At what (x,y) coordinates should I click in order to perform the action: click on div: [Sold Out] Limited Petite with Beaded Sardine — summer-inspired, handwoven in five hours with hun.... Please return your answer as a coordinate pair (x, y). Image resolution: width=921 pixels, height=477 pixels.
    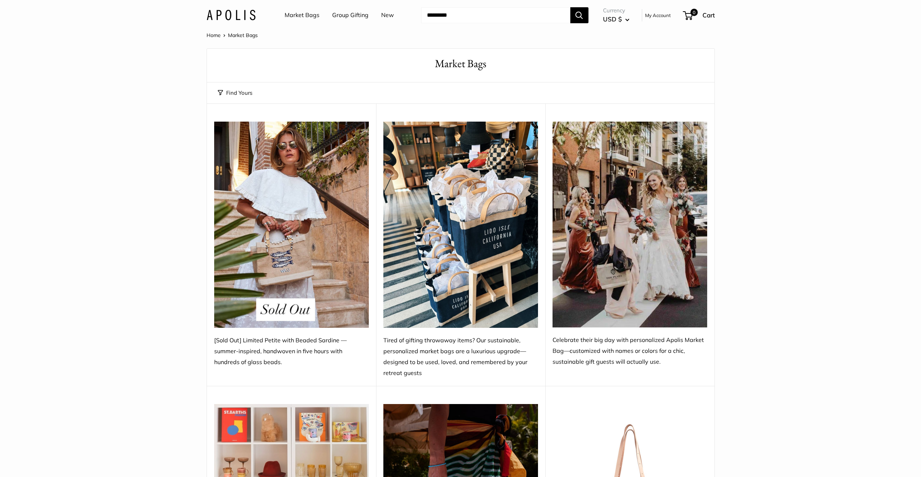
    Looking at the image, I should click on (292, 352).